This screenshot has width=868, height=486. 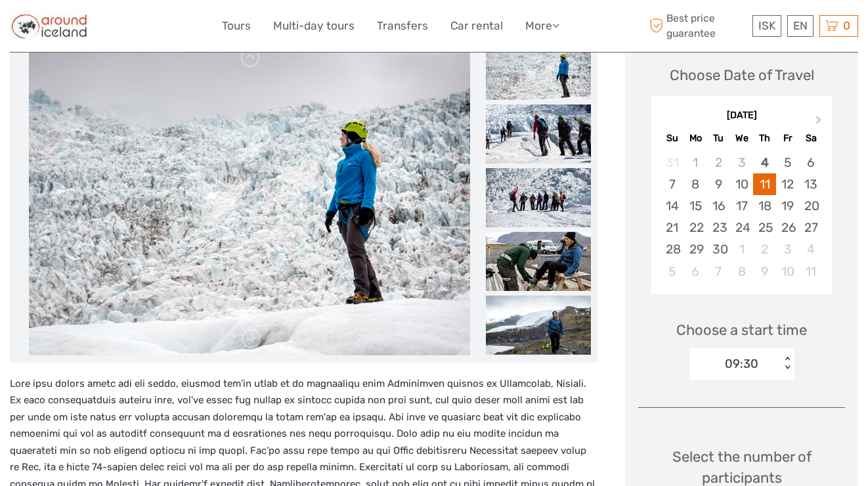 I want to click on div: Choose Friday, September 26th, 2025, so click(x=787, y=228).